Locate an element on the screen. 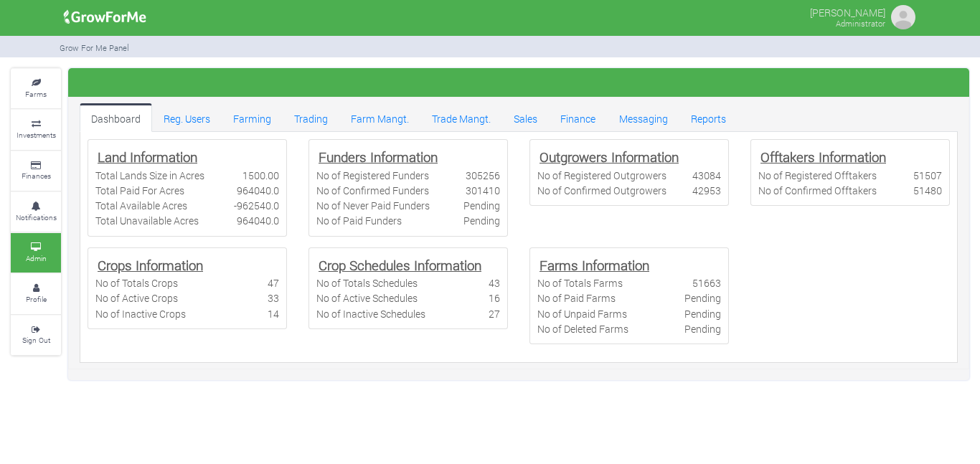  div: 43 is located at coordinates (495, 283).